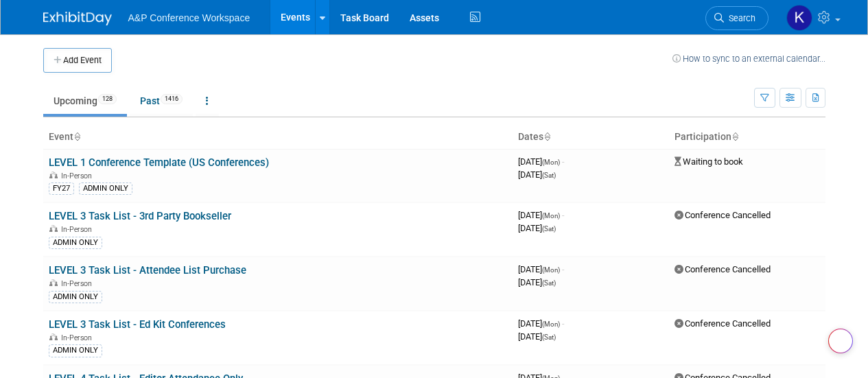 Image resolution: width=868 pixels, height=378 pixels. I want to click on span: Search, so click(740, 18).